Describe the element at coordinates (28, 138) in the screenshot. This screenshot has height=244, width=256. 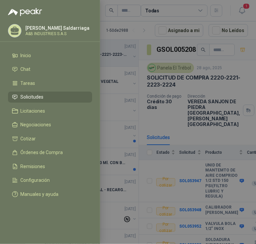
I see `span: Cotizar` at that location.